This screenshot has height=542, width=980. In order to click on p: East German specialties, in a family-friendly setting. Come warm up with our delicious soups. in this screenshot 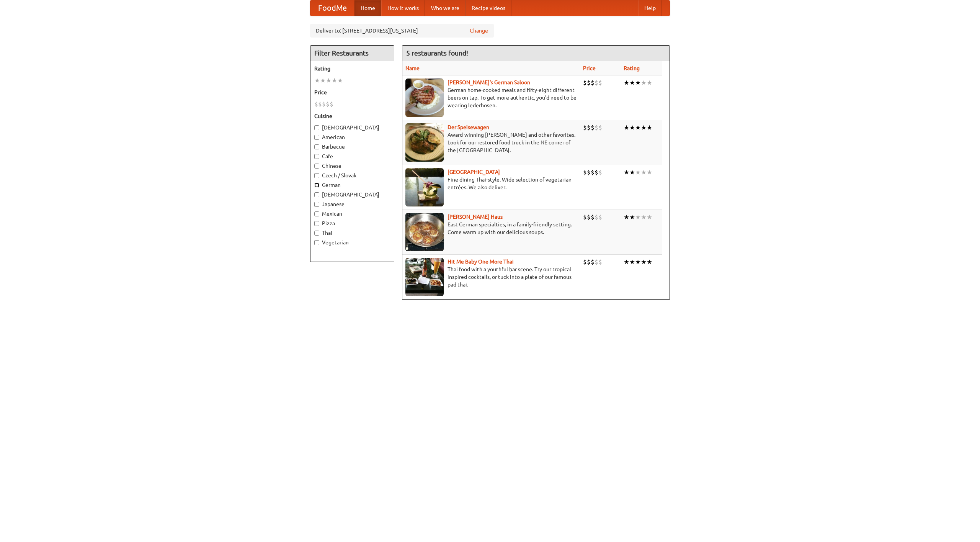, I will do `click(491, 228)`.